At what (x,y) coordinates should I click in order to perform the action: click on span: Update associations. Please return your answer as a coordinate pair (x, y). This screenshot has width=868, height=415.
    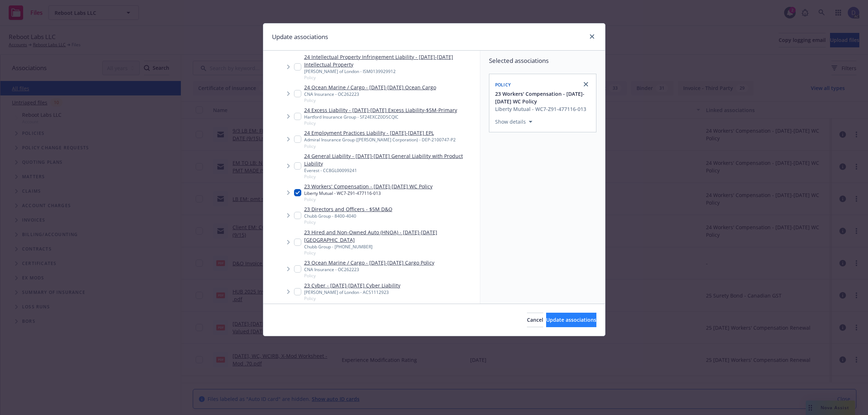
    Looking at the image, I should click on (571, 320).